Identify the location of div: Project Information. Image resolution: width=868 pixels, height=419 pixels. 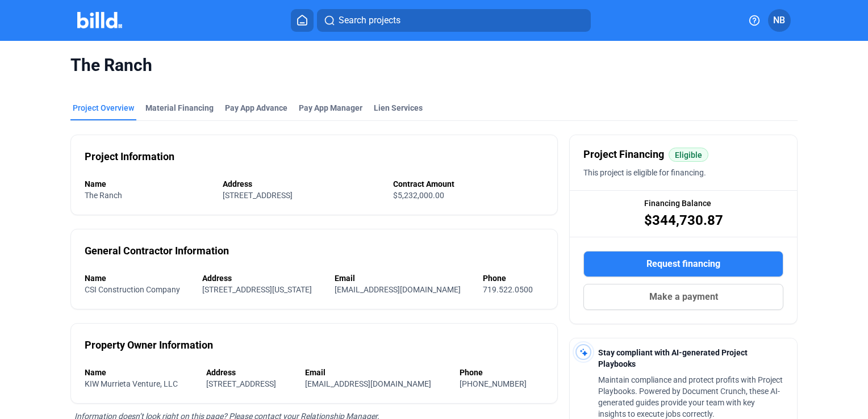
(130, 156).